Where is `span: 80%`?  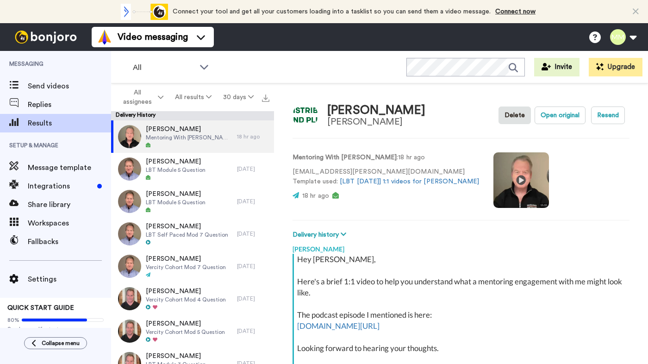 span: 80% is located at coordinates (13, 320).